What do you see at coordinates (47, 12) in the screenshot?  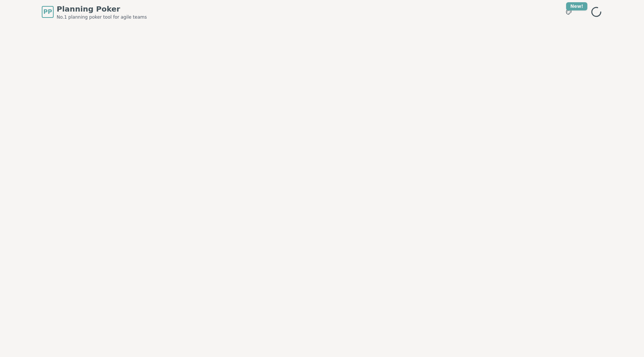 I see `span: PP` at bounding box center [47, 12].